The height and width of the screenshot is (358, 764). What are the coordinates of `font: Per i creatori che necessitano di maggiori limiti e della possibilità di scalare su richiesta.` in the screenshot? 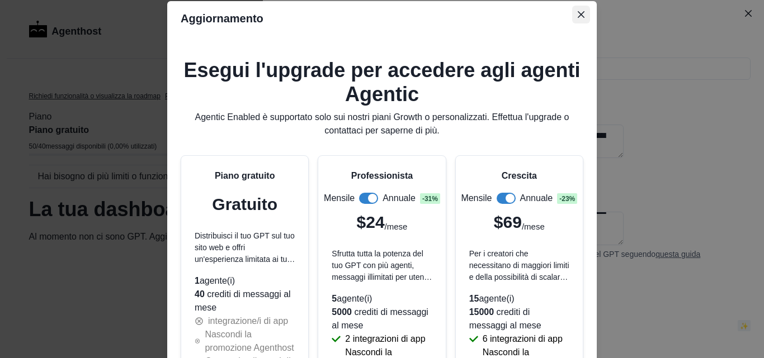 It's located at (519, 271).